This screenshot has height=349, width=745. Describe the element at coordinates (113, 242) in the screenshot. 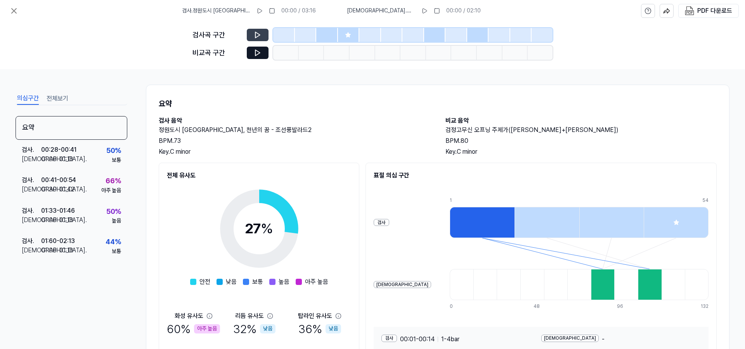

I see `div: 44 %` at that location.